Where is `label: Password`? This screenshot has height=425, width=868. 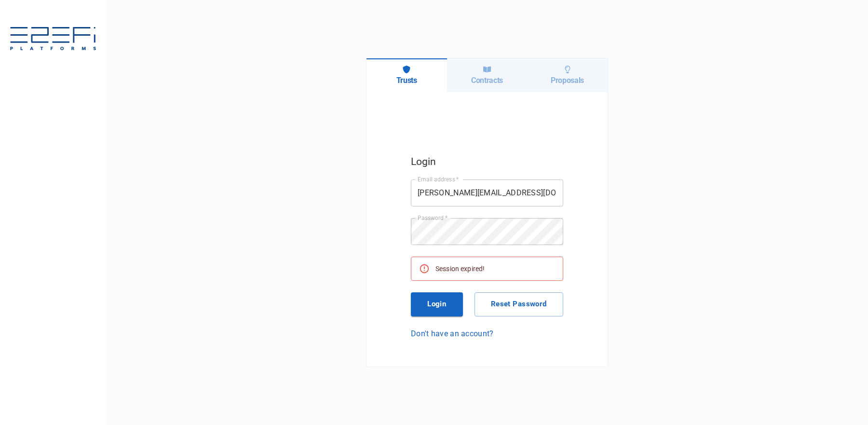
label: Password is located at coordinates (432, 218).